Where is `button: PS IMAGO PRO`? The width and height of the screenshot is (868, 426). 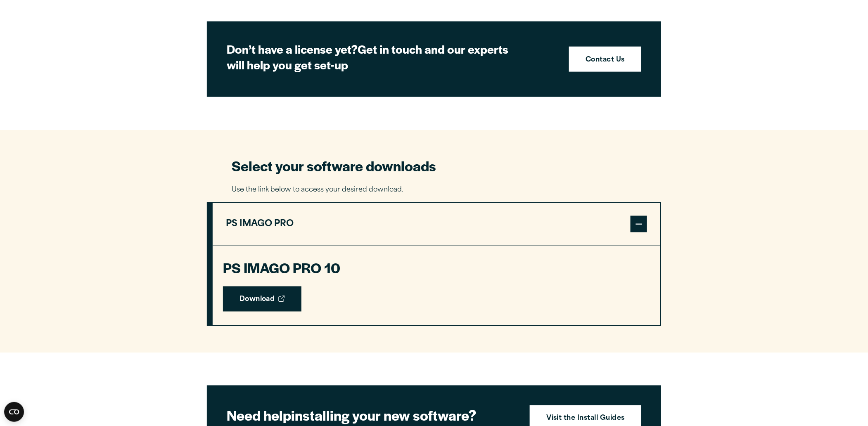 button: PS IMAGO PRO is located at coordinates (436, 224).